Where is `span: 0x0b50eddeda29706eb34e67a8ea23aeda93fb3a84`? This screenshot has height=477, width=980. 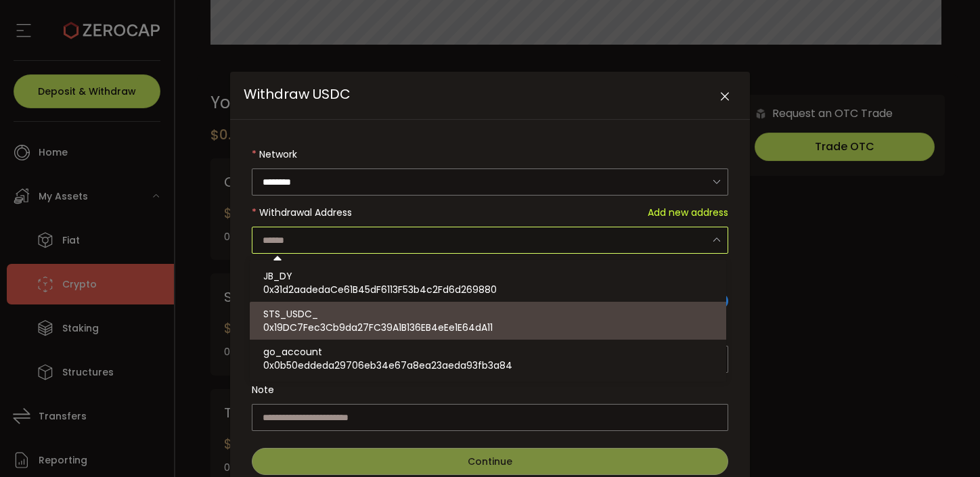
span: 0x0b50eddeda29706eb34e67a8ea23aeda93fb3a84 is located at coordinates (388, 365).